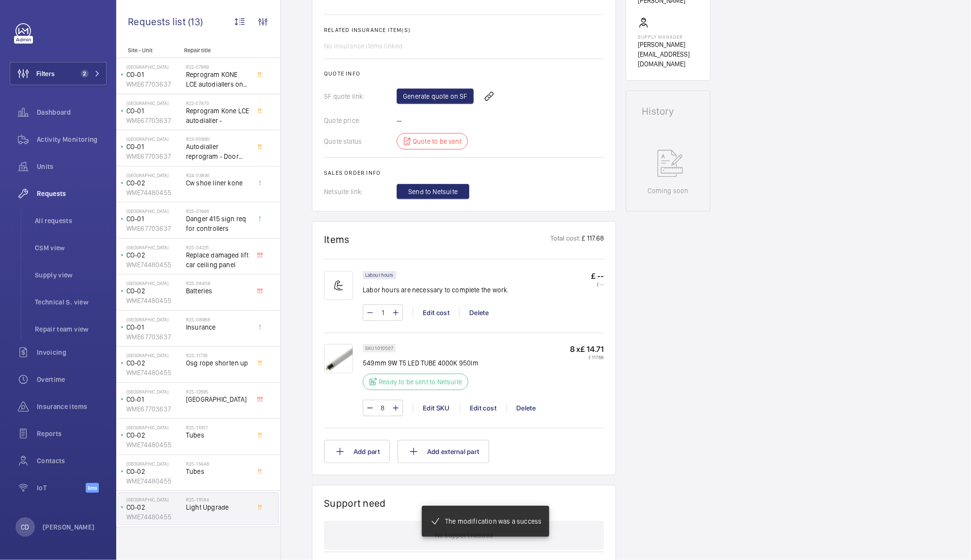 The height and width of the screenshot is (560, 971). What do you see at coordinates (58, 73) in the screenshot?
I see `button: Filters2` at bounding box center [58, 73].